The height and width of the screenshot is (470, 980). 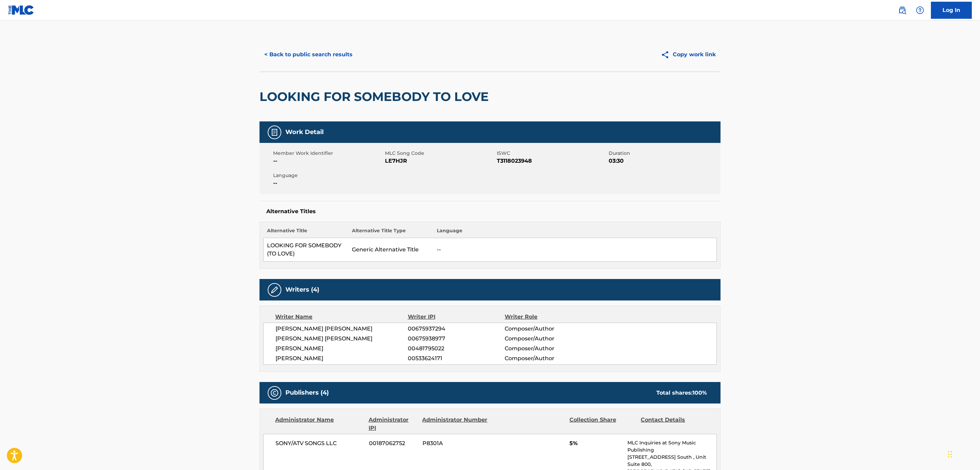 I want to click on span: MLC Song Code, so click(x=440, y=153).